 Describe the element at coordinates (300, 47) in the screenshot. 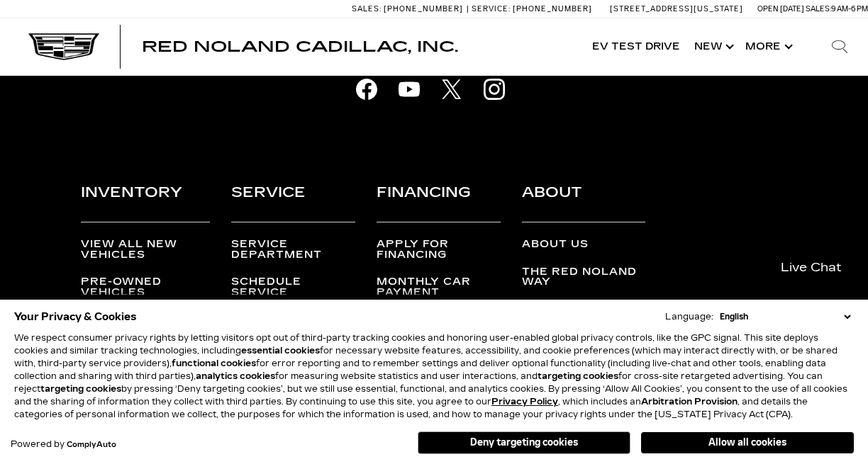

I see `a: Red Noland Cadillac, Inc.` at that location.